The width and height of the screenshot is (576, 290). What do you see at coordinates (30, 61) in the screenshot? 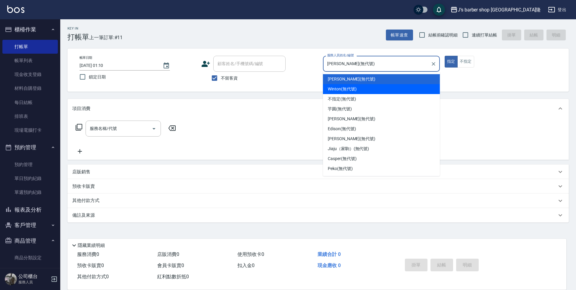
I see `a: 帳單列表` at bounding box center [30, 61].